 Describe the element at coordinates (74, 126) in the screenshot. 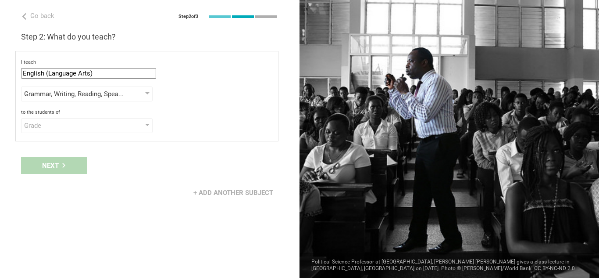

I see `div: Grade` at that location.